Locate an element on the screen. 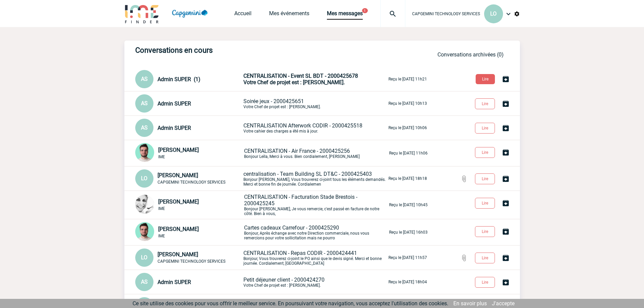  span: CENTRALISATION - Repas CODIR - 2000424441 is located at coordinates (300, 253).